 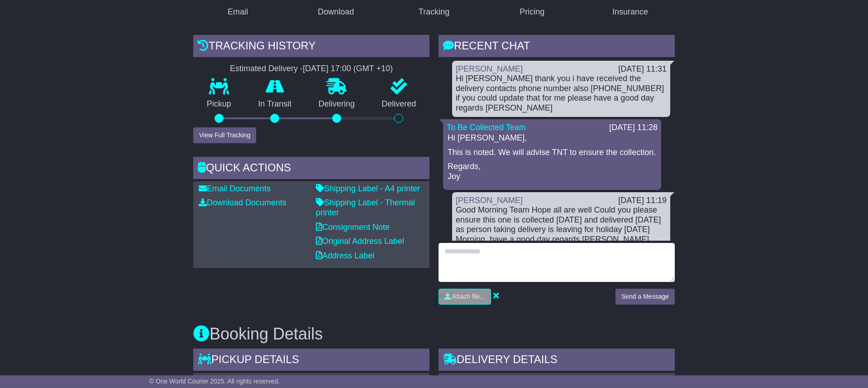 I want to click on div: Delivery Details, so click(x=557, y=360).